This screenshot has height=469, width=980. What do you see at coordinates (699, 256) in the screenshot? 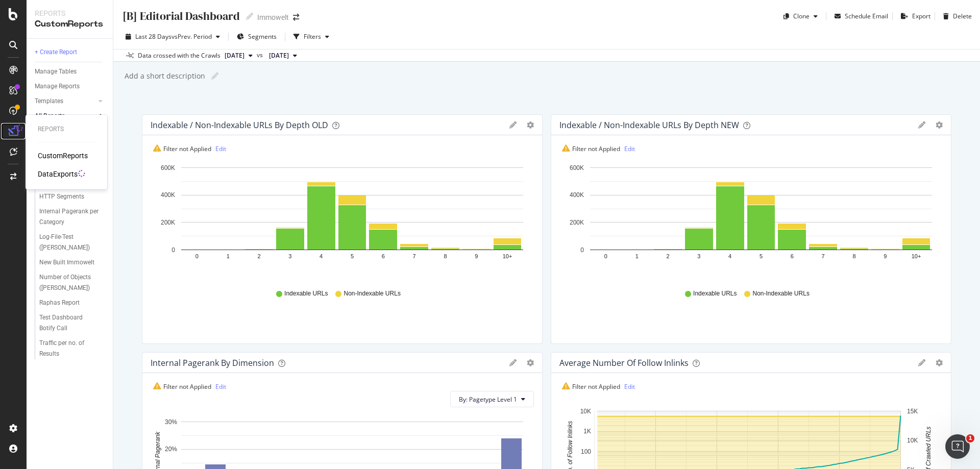
I see `text: 3` at bounding box center [699, 256].